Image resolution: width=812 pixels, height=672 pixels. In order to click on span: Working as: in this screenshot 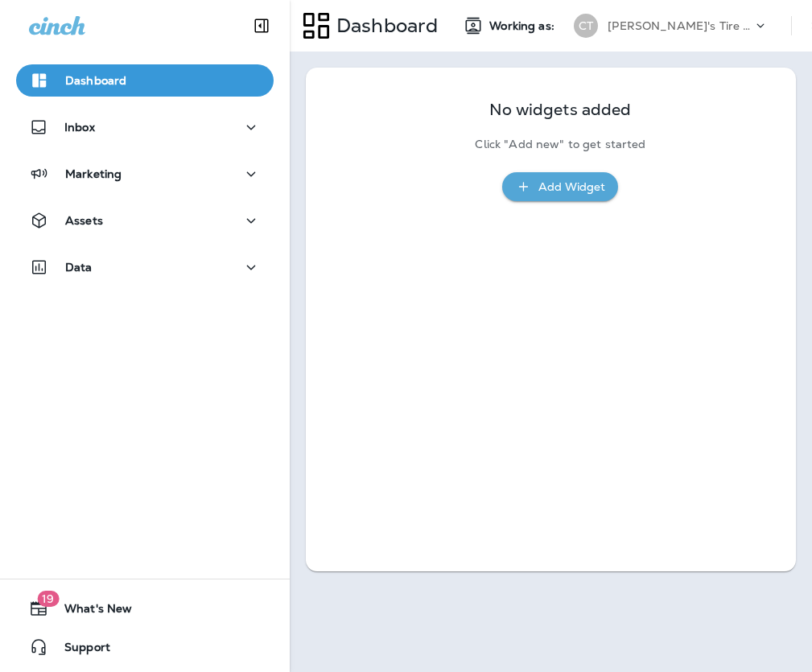, I will do `click(523, 26)`.